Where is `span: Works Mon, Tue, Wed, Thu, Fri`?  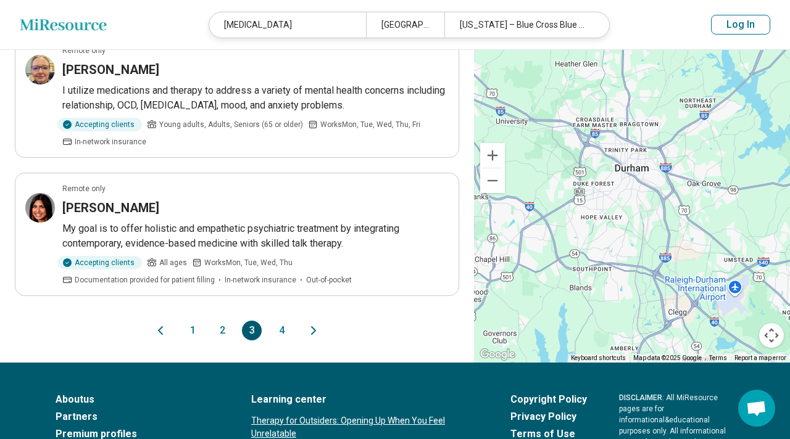
span: Works Mon, Tue, Wed, Thu, Fri is located at coordinates (370, 125).